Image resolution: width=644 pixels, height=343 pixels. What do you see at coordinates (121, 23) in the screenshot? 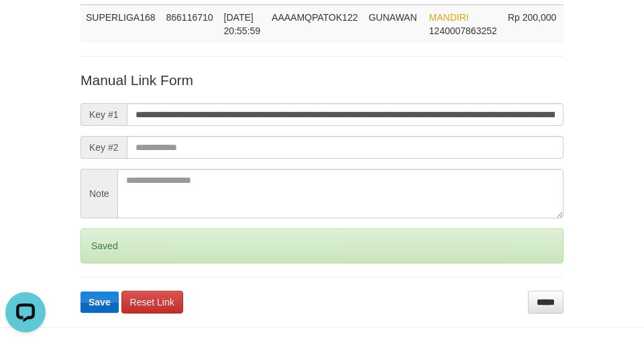
I see `td: SUPERLIGA168` at bounding box center [121, 23].